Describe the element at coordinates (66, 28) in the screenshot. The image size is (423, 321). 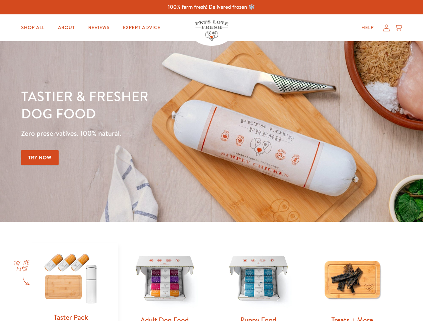
I see `a: About` at that location.